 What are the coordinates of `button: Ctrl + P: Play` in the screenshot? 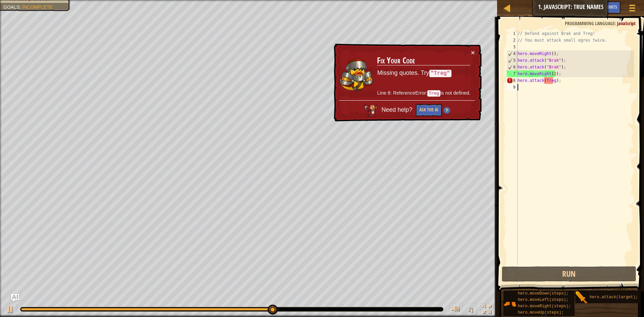 It's located at (10, 310).